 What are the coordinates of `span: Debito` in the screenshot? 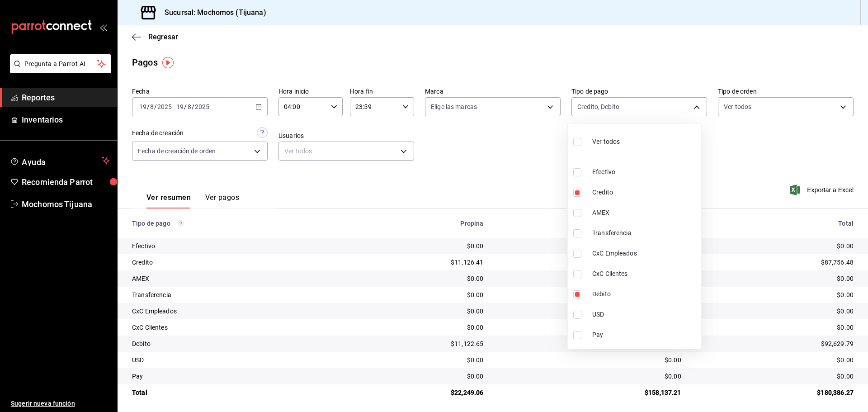 It's located at (645, 293).